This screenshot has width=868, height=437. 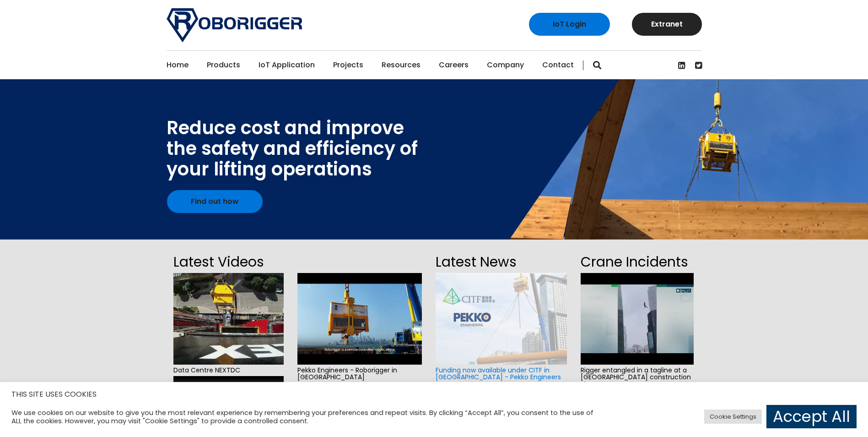 I want to click on a: Cookie Settings, so click(x=733, y=416).